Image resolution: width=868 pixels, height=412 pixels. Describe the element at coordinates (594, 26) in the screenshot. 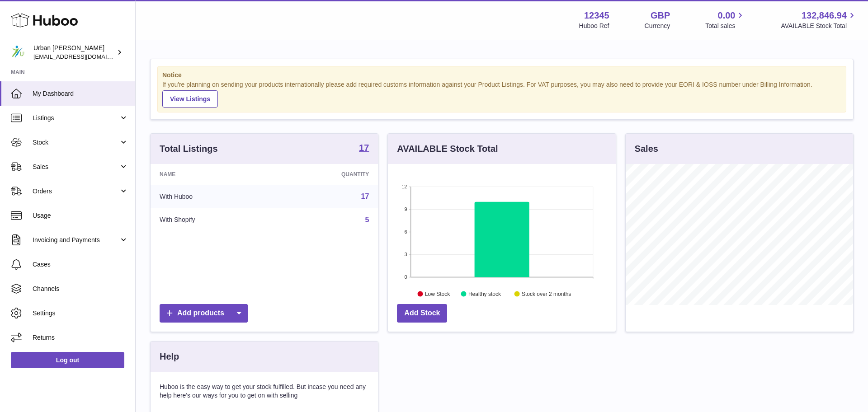

I see `div: Huboo Ref` at that location.